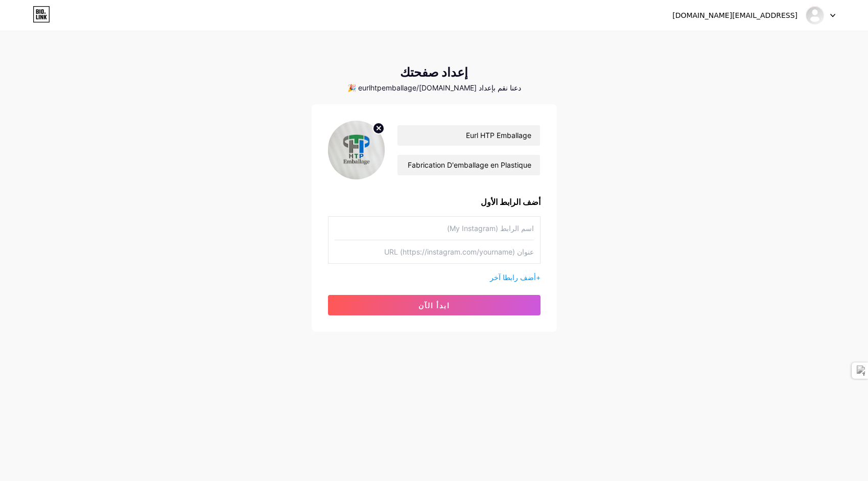 The height and width of the screenshot is (481, 868). Describe the element at coordinates (513, 277) in the screenshot. I see `span: أضف رابطا آخر` at that location.